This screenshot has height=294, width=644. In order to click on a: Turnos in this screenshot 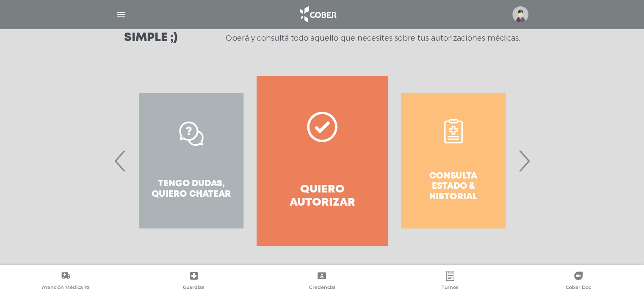, I will do `click(450, 282)`.